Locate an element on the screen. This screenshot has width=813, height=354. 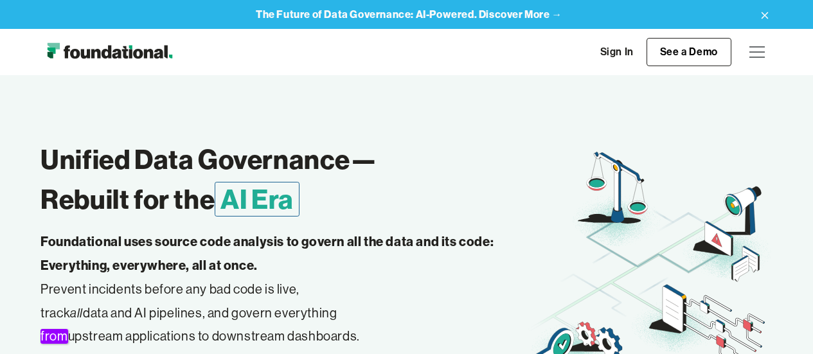
hm: from is located at coordinates (54, 336).